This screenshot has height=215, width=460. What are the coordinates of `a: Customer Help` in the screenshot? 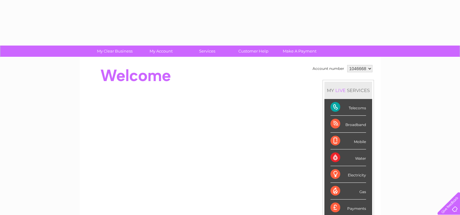 It's located at (254, 51).